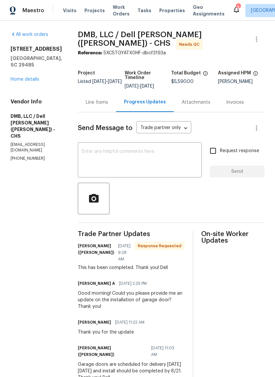 This screenshot has width=275, height=377. Describe the element at coordinates (90, 53) in the screenshot. I see `b: Reference:` at that location.